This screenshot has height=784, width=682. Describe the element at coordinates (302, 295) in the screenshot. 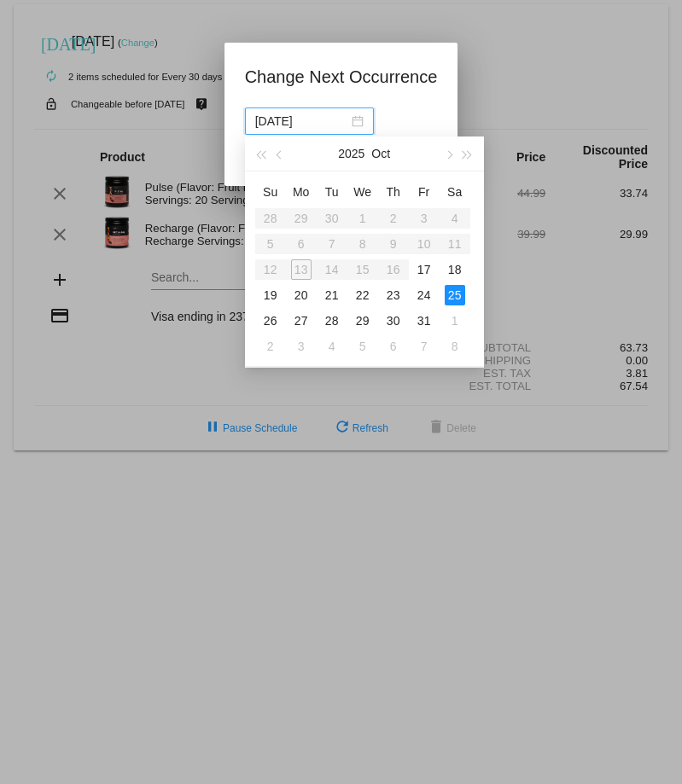

I see `td: 10/20/2025` at that location.